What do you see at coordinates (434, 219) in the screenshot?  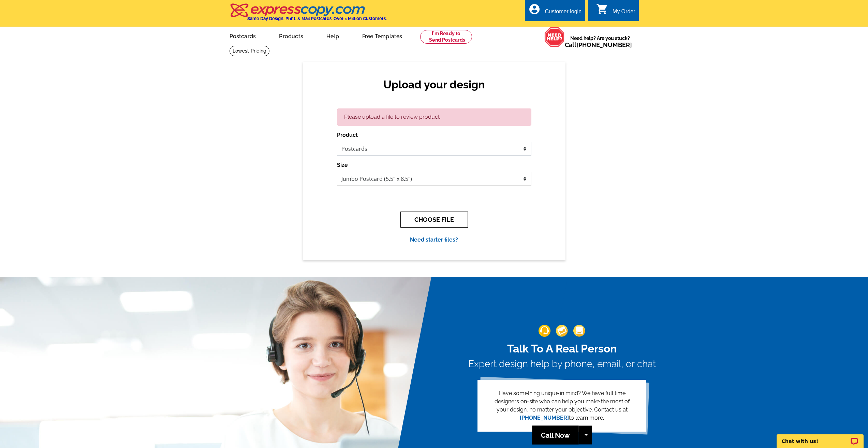 I see `button: CHOOSE FILE` at bounding box center [434, 219].